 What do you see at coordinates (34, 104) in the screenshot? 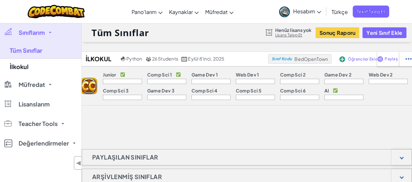
I see `span: Lisanslarım` at bounding box center [34, 104].